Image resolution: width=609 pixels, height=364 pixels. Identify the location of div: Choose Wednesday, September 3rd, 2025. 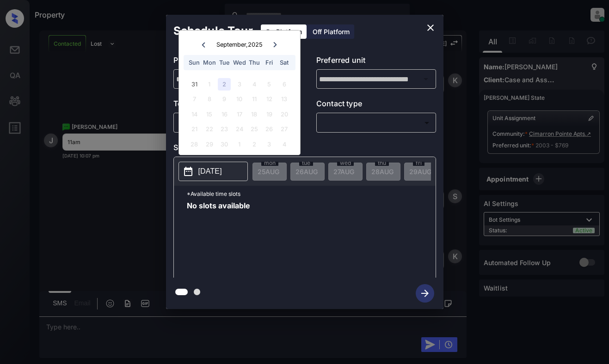
(239, 84).